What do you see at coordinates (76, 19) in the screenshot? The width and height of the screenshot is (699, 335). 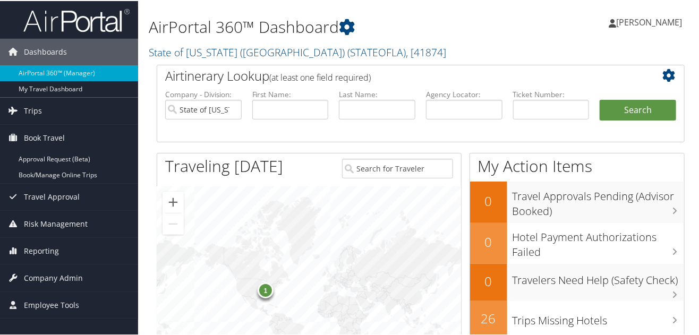 I see `img: airportal-logo.png` at bounding box center [76, 19].